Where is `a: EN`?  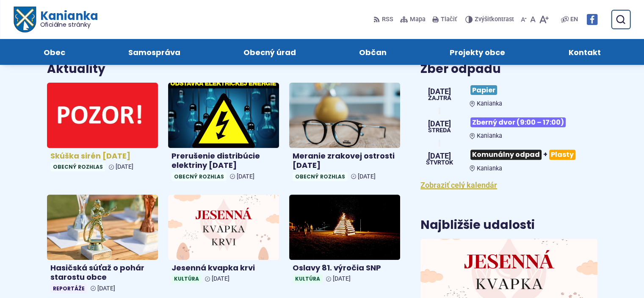 a: EN is located at coordinates (574, 19).